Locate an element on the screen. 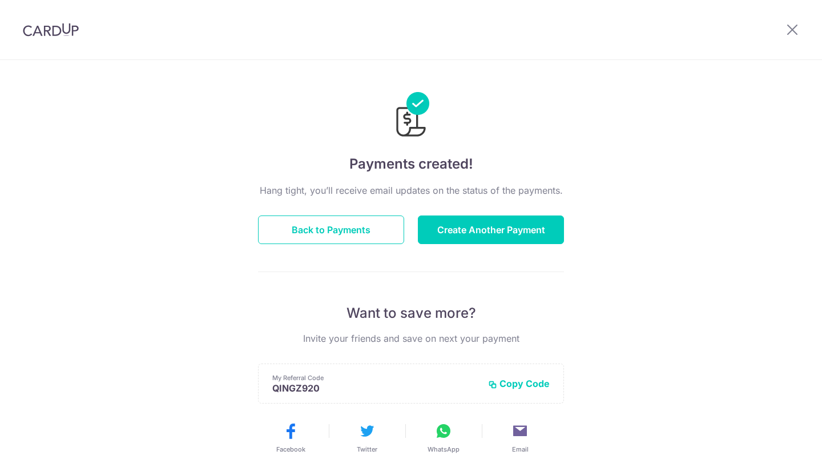 The width and height of the screenshot is (822, 463). p: QINGZ920 is located at coordinates (376, 388).